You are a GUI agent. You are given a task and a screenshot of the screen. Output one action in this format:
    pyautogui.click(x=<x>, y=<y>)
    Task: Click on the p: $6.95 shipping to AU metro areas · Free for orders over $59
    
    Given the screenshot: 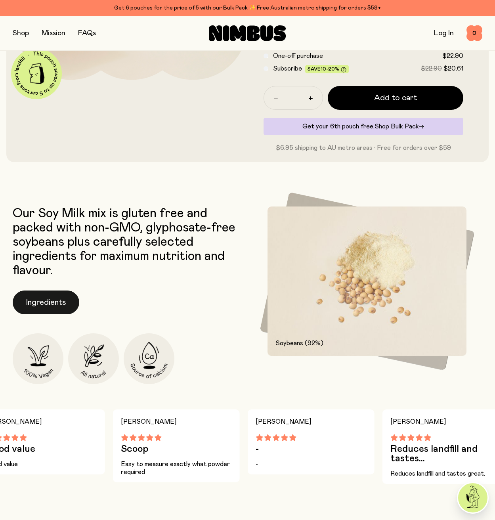 What is the action you would take?
    pyautogui.click(x=363, y=148)
    